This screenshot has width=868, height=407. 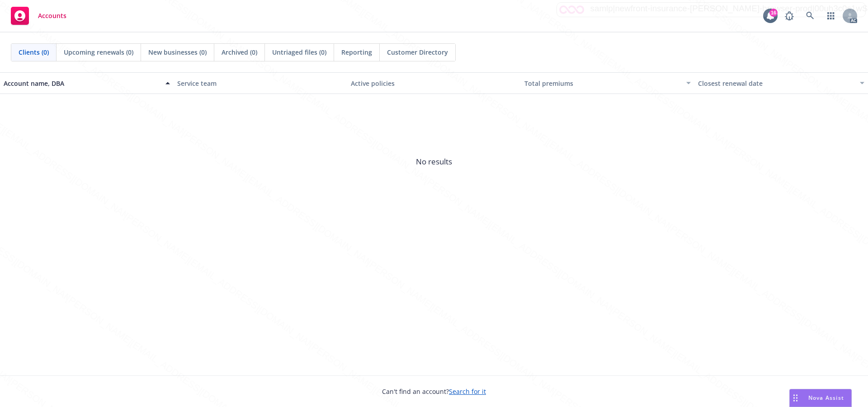 I want to click on a: Search, so click(x=810, y=16).